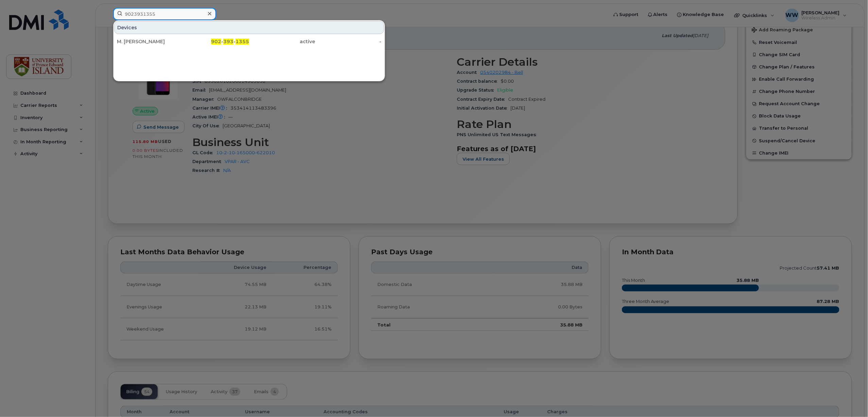 Image resolution: width=868 pixels, height=417 pixels. What do you see at coordinates (242, 42) in the screenshot?
I see `span: 1355` at bounding box center [242, 42].